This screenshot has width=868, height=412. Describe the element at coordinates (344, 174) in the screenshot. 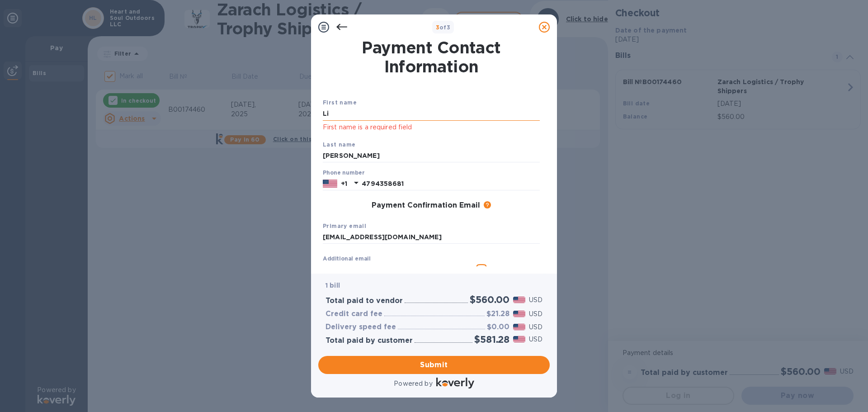

I see `label: Phone number` at that location.